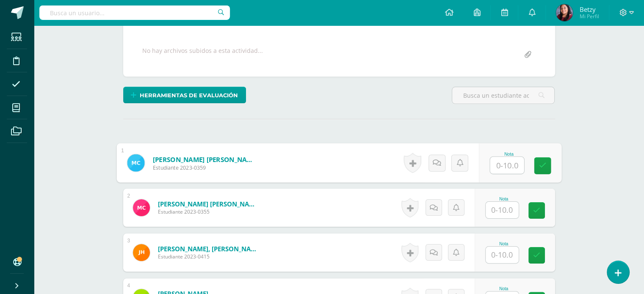 The width and height of the screenshot is (644, 294). I want to click on input: Busca un usuario..., so click(135, 13).